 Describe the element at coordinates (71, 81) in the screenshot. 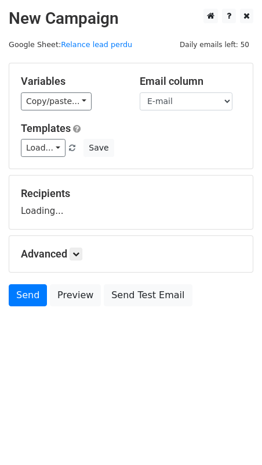

I see `h5: Variables` at that location.